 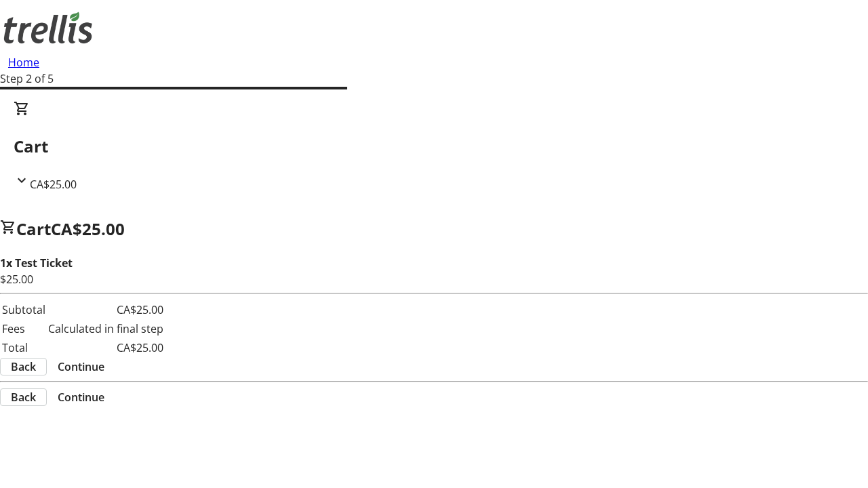 What do you see at coordinates (434, 146) in the screenshot?
I see `div: CartCA$25.00` at bounding box center [434, 146].